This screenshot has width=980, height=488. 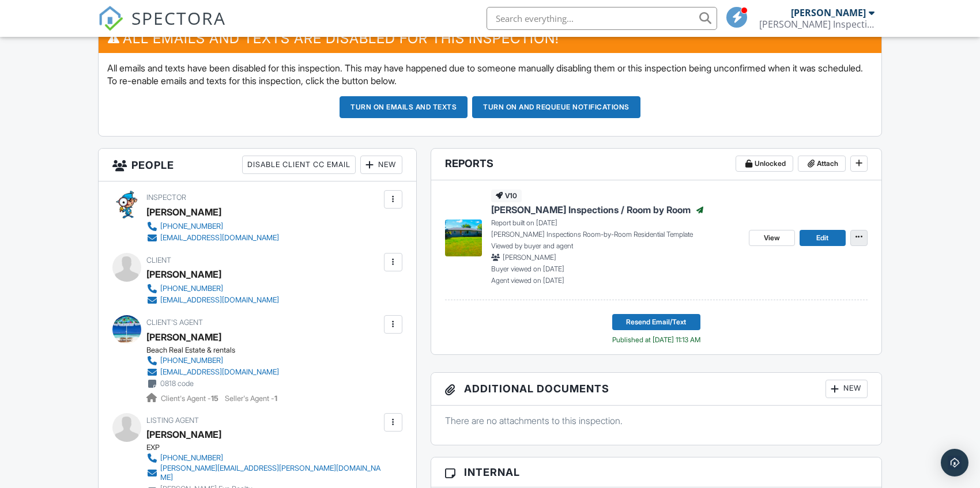 I want to click on span: Client's Agent -, so click(x=190, y=398).